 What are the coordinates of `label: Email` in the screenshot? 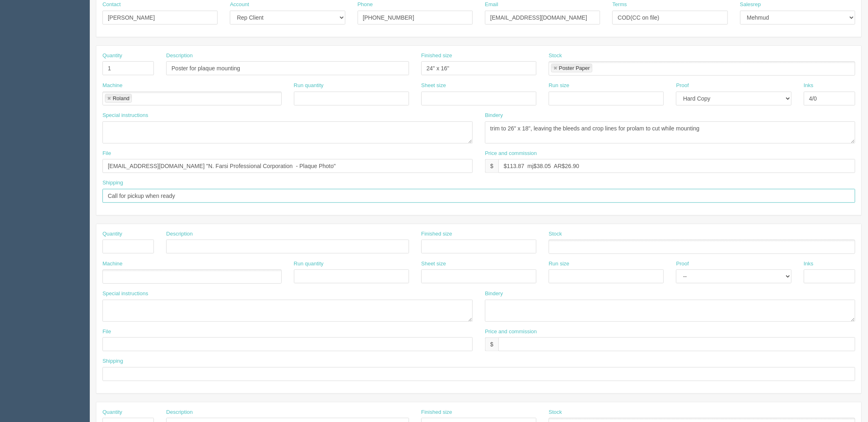 It's located at (492, 5).